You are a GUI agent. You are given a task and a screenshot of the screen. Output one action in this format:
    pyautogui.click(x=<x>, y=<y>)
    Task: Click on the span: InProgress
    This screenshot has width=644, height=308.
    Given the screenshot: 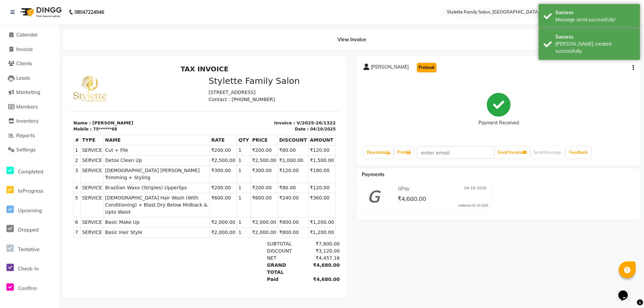 What is the action you would take?
    pyautogui.click(x=30, y=191)
    